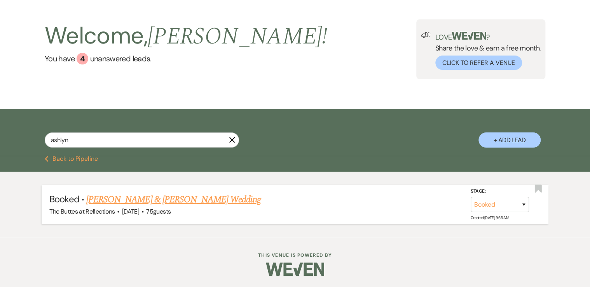  I want to click on span: The Buttes at Reflections, so click(82, 212).